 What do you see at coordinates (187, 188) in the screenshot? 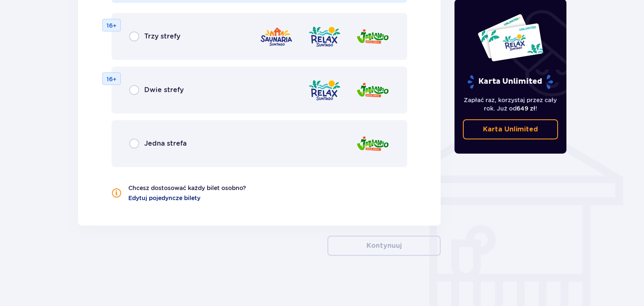
I see `p: Chcesz dostosować każdy bilet osobno?` at bounding box center [187, 188].